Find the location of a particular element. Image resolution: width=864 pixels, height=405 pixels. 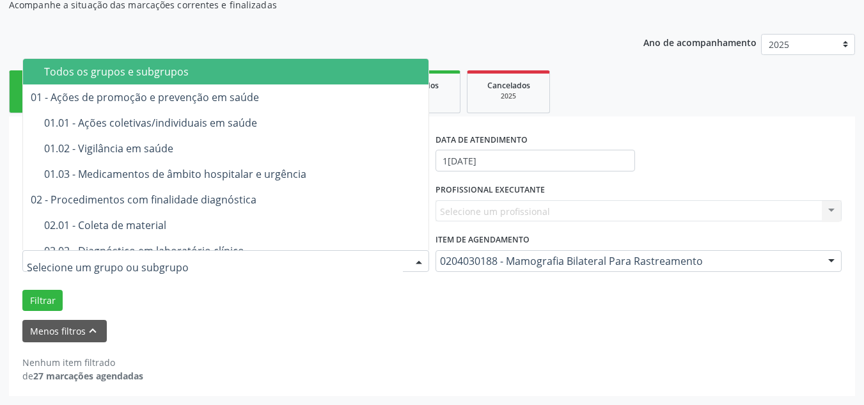

button: Filtrar is located at coordinates (42, 301).